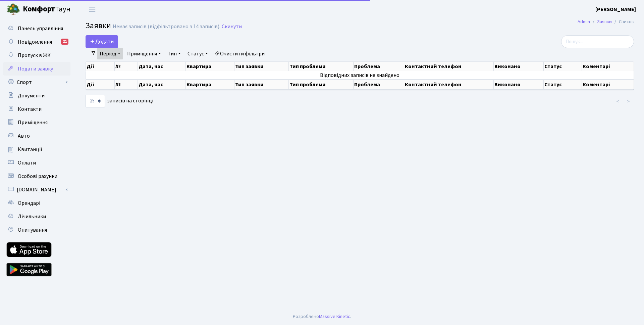 The height and width of the screenshot is (325, 644). Describe the element at coordinates (37, 56) in the screenshot. I see `a: Пропуск в ЖК` at that location.